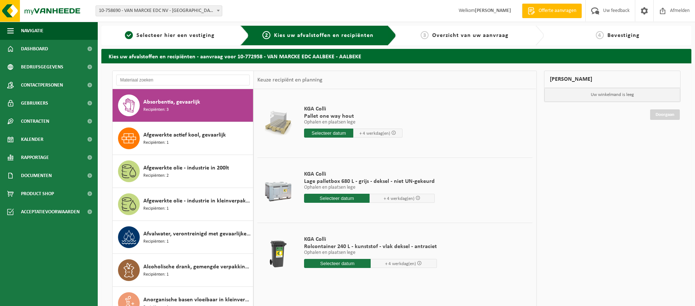  I want to click on span: 3, so click(425, 35).